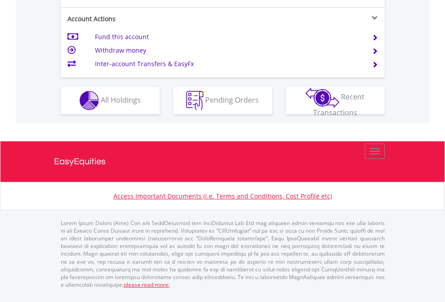 The width and height of the screenshot is (445, 302). Describe the element at coordinates (228, 64) in the screenshot. I see `td: Inter-account Transfers & EasyFx` at that location.